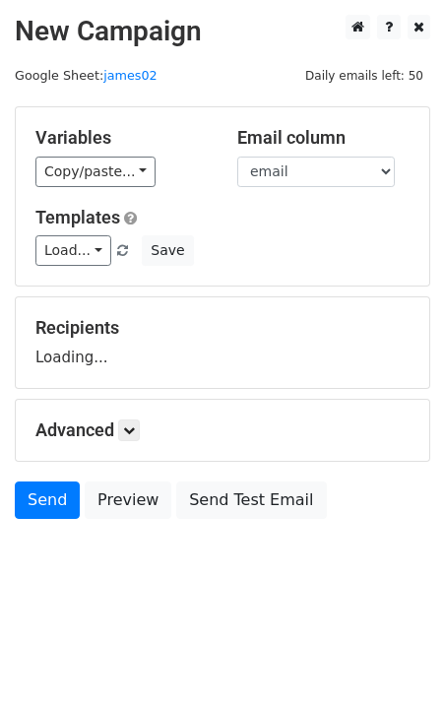 The image size is (445, 705). I want to click on h5: Advanced, so click(222, 430).